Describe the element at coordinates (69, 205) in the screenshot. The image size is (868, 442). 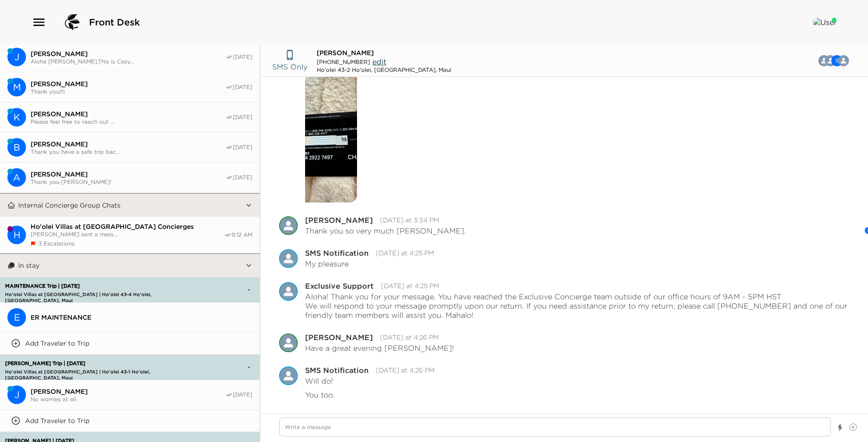
I see `p: Internal Concierge Group Chats` at that location.